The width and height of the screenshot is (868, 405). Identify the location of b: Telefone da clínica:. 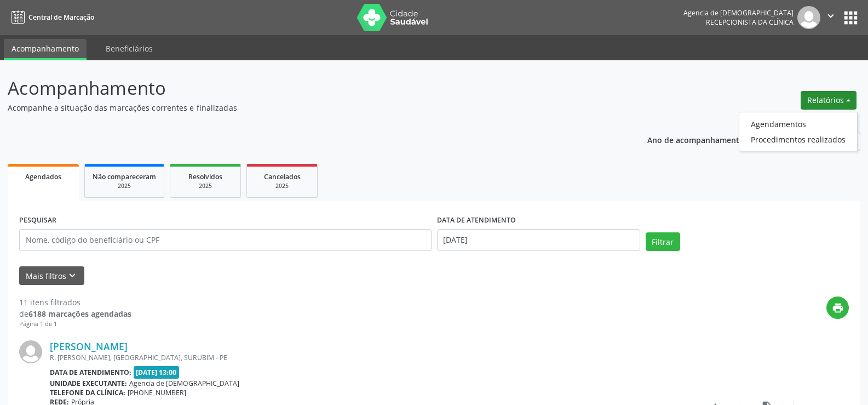
(87, 392).